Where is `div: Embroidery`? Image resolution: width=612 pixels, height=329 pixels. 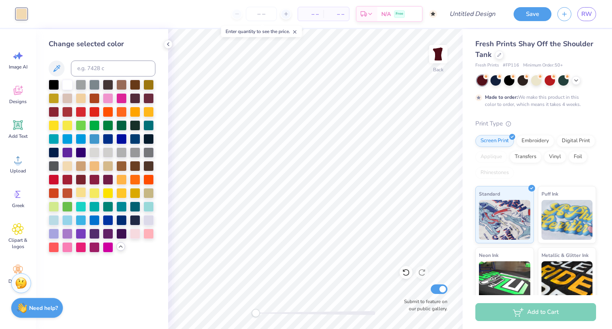
div: Embroidery is located at coordinates (535, 141).